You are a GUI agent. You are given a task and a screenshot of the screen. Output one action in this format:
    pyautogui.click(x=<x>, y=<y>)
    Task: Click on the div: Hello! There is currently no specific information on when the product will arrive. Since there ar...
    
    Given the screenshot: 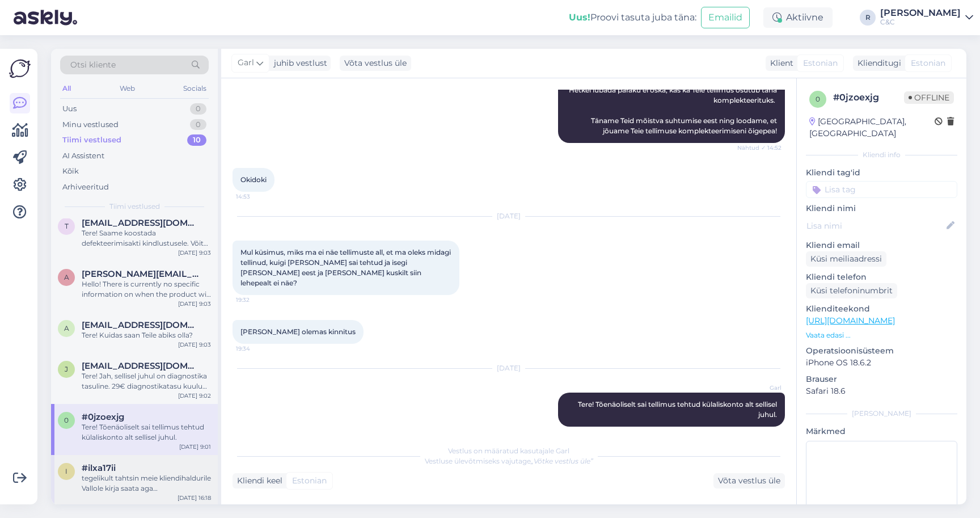 What is the action you would take?
    pyautogui.click(x=146, y=289)
    